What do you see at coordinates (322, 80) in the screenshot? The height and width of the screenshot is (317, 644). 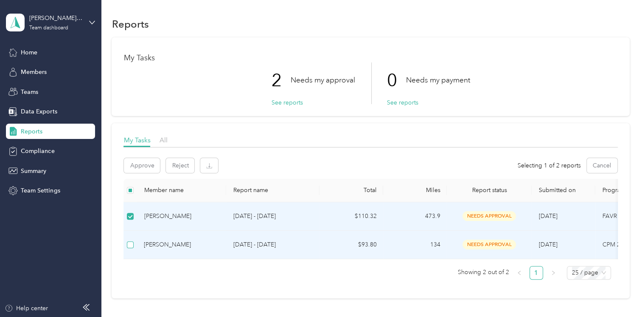 I see `p: Needs my approval` at bounding box center [322, 80].